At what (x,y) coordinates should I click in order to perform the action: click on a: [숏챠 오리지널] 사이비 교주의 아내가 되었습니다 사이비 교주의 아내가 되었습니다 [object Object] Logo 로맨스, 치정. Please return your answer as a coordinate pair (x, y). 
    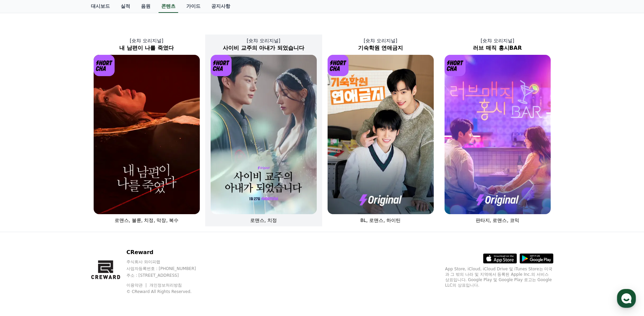
    Looking at the image, I should click on (264, 130).